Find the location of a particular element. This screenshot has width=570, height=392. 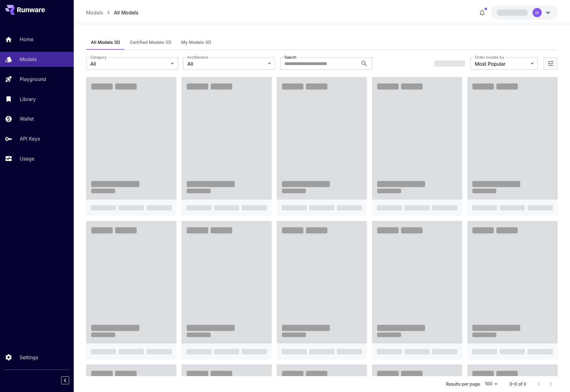

button: Open more filters is located at coordinates (551, 64).